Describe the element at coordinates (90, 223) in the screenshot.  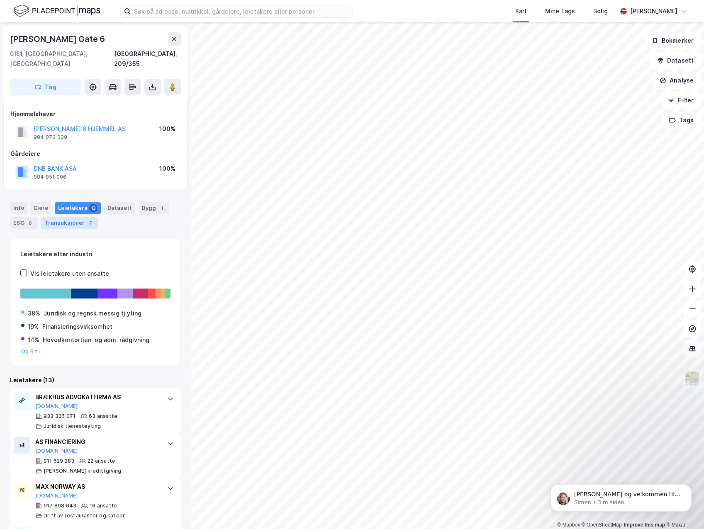
I see `div: 7` at that location.